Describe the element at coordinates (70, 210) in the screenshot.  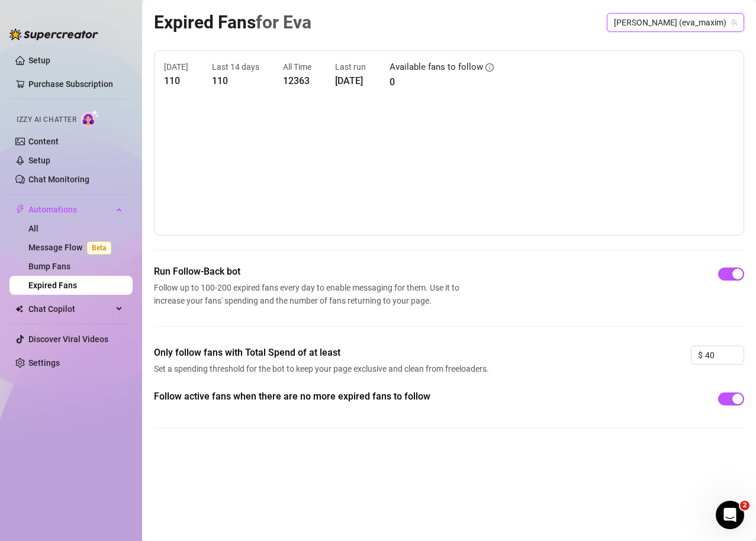
I see `span: Automations` at that location.